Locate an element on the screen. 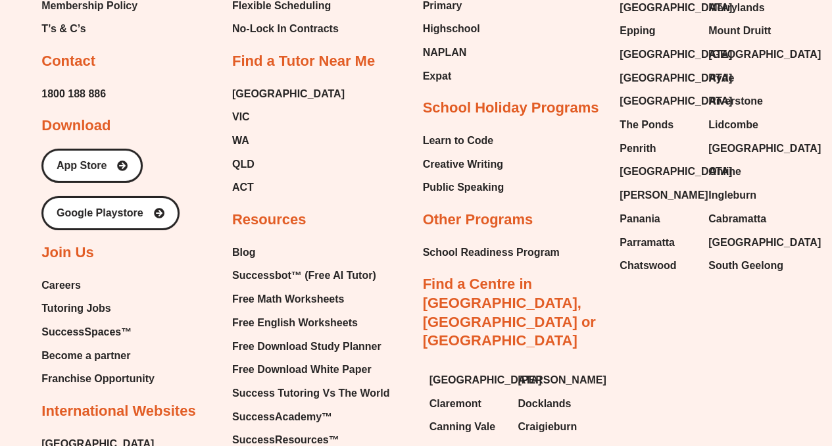  a: Creative Writing is located at coordinates (463, 164).